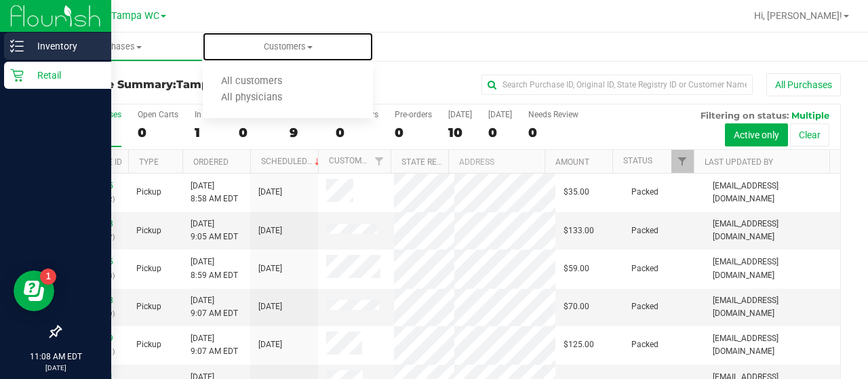 The image size is (868, 379). What do you see at coordinates (810, 135) in the screenshot?
I see `button: Clear` at bounding box center [810, 135].